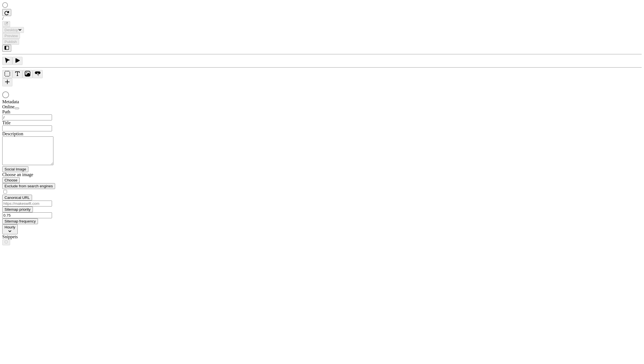 The height and width of the screenshot is (364, 644). Describe the element at coordinates (36, 102) in the screenshot. I see `div: Metadata` at that location.